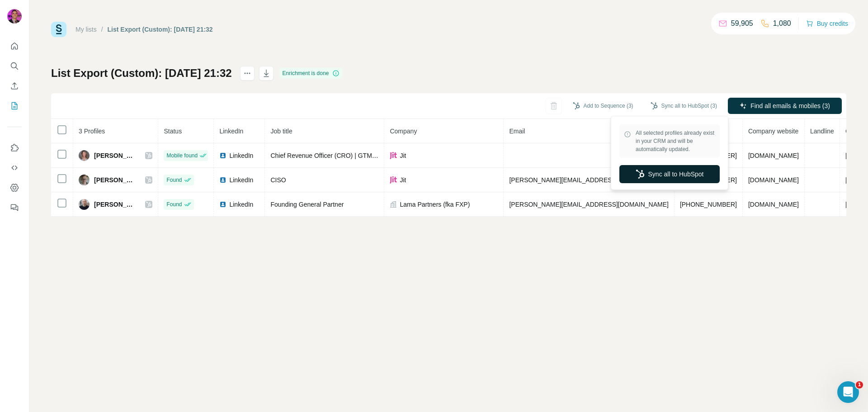 This screenshot has width=868, height=412. Describe the element at coordinates (248, 74) in the screenshot. I see `button: actions` at that location.